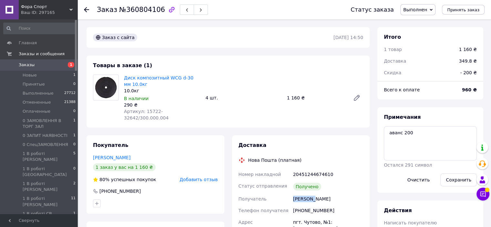  I want to click on span: Фора Спорт, so click(45, 7).